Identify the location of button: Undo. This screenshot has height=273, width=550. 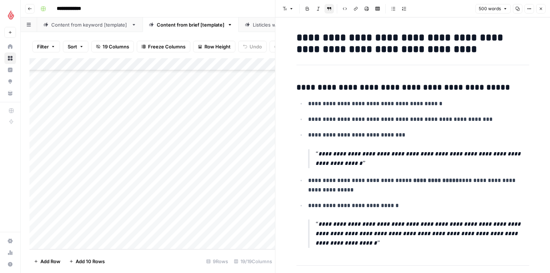
(252, 47).